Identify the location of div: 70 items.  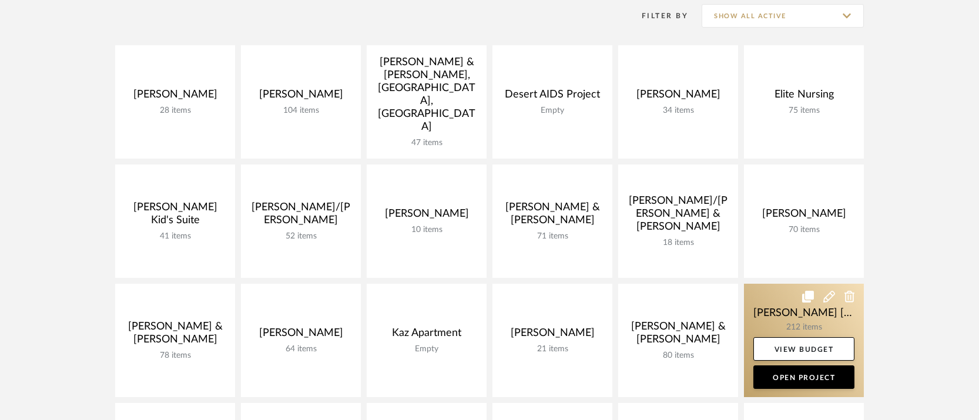
(804, 230).